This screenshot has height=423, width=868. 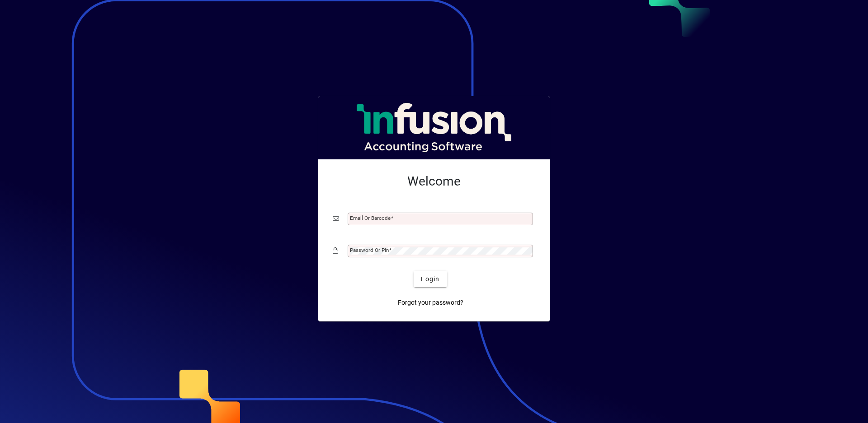 I want to click on mat-label: Email or Barcode, so click(x=370, y=218).